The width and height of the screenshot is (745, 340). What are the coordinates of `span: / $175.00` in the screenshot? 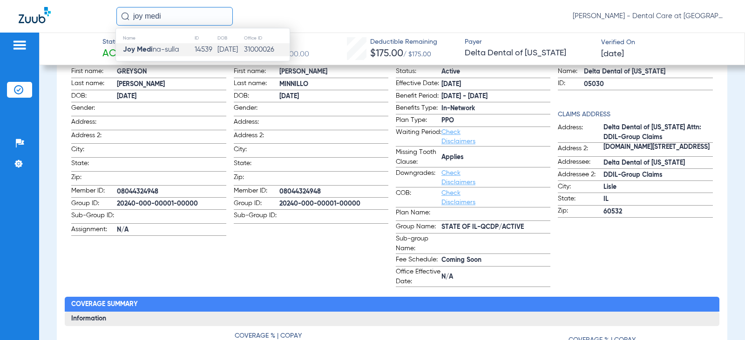 It's located at (417, 54).